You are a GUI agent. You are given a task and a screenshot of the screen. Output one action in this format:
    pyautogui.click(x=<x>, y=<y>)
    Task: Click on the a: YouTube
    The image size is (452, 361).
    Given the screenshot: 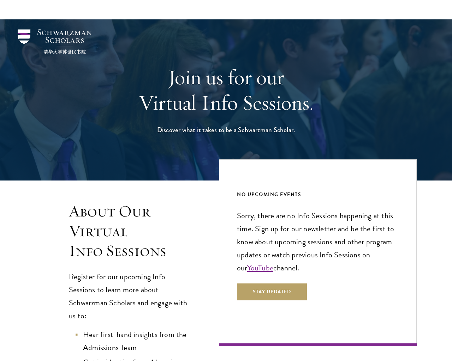 What is the action you would take?
    pyautogui.click(x=260, y=268)
    